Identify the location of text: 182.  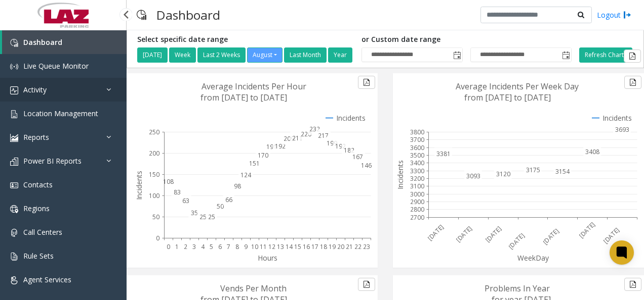
(349, 150).